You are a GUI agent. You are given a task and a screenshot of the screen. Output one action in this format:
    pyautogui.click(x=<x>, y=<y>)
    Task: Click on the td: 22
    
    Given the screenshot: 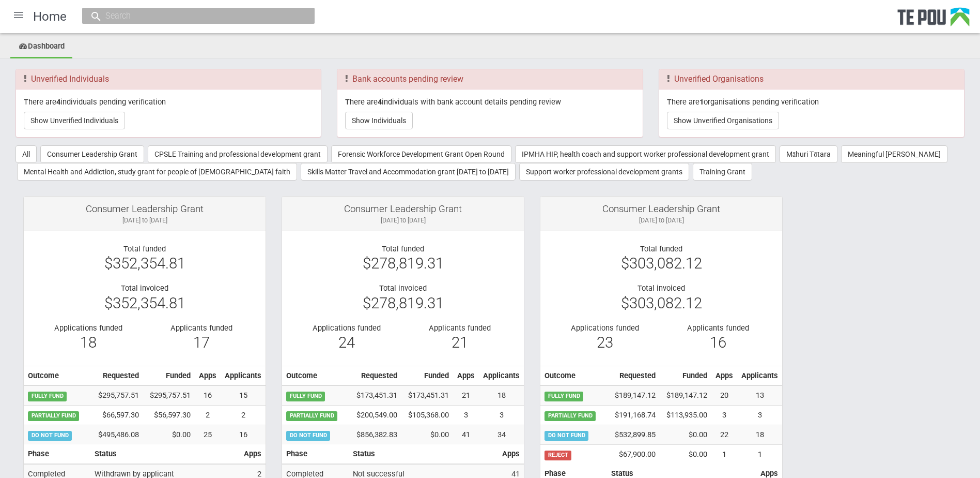 What is the action you would take?
    pyautogui.click(x=724, y=435)
    